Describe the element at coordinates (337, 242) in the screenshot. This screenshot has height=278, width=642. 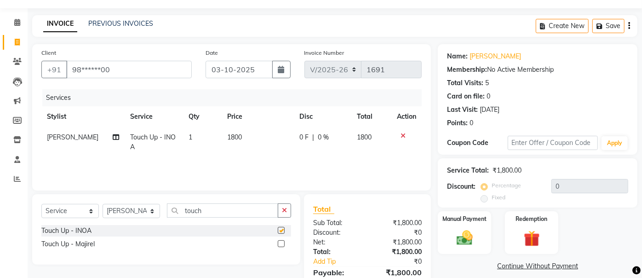
I see `div: Net:` at that location.